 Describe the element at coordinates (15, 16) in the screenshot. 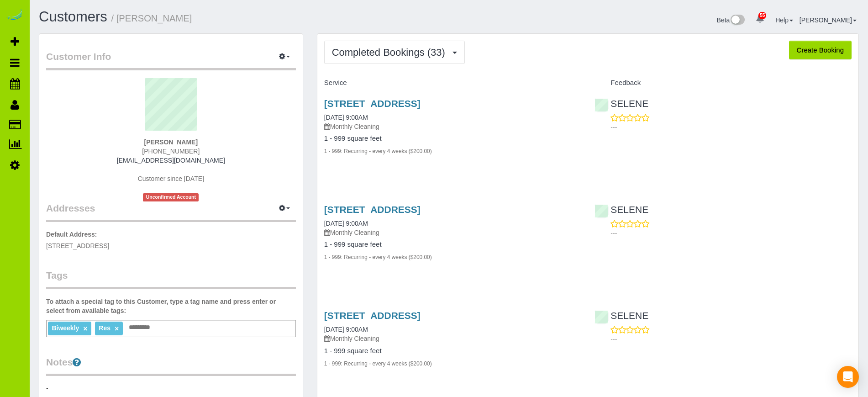

I see `img: Automaid Logo` at that location.